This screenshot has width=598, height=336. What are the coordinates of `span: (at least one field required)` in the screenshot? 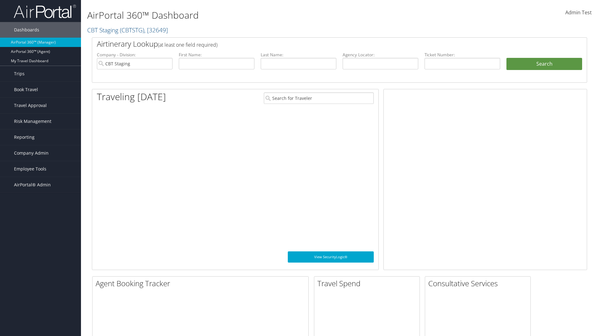 It's located at (187, 45).